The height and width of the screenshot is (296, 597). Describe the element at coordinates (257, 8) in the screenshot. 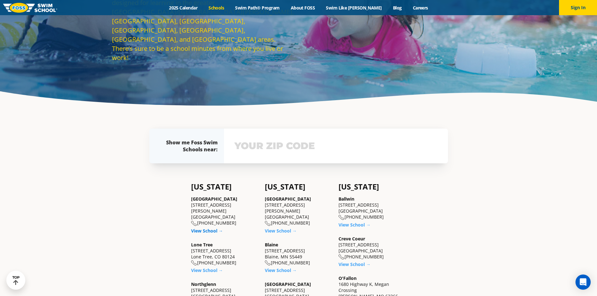

I see `a: Swim Path® Program` at that location.